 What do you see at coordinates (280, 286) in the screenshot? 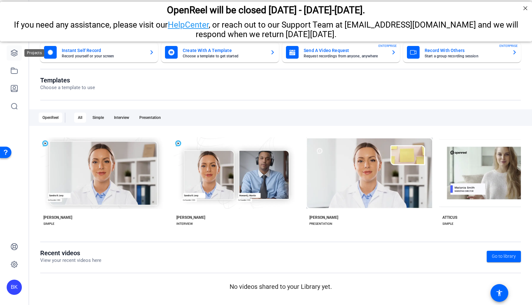
I see `p: No videos shared to your Library yet.` at bounding box center [280, 286].